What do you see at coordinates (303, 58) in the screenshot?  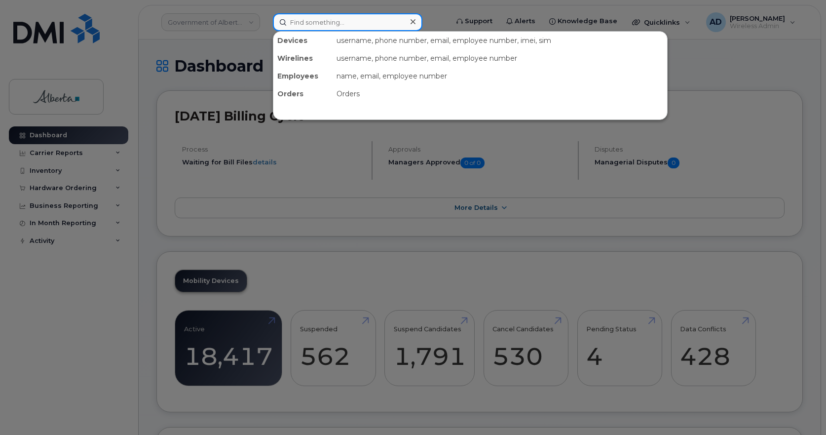 I see `div: Wirelines` at bounding box center [303, 58].